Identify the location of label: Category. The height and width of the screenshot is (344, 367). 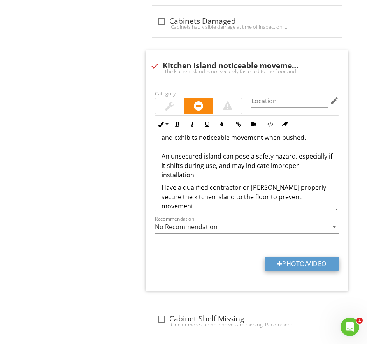
(165, 93).